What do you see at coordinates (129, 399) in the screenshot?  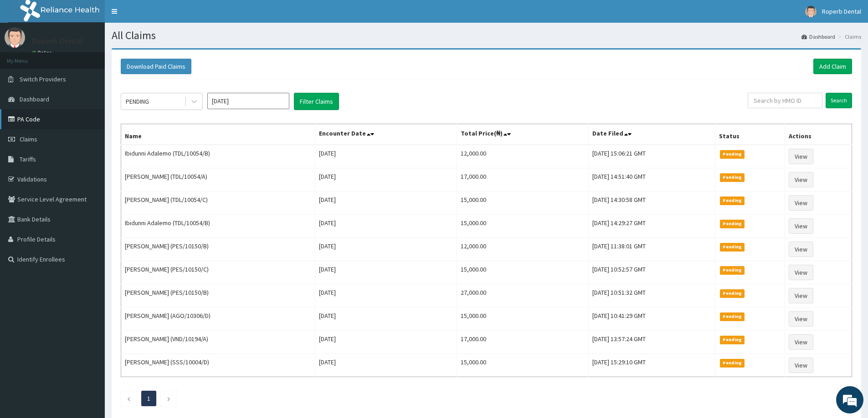 I see `a: Previous page` at bounding box center [129, 399].